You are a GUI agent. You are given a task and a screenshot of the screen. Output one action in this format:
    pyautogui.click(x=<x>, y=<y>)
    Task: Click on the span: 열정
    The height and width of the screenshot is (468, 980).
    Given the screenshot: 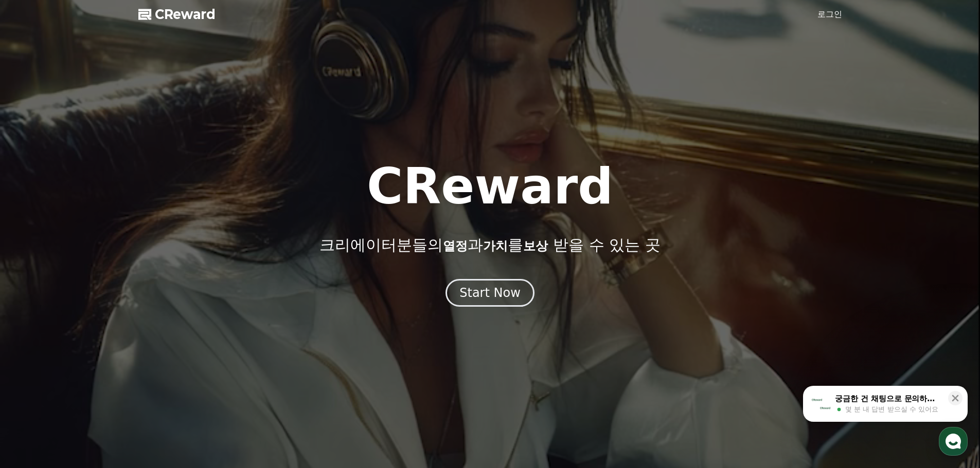 What is the action you would take?
    pyautogui.click(x=455, y=246)
    